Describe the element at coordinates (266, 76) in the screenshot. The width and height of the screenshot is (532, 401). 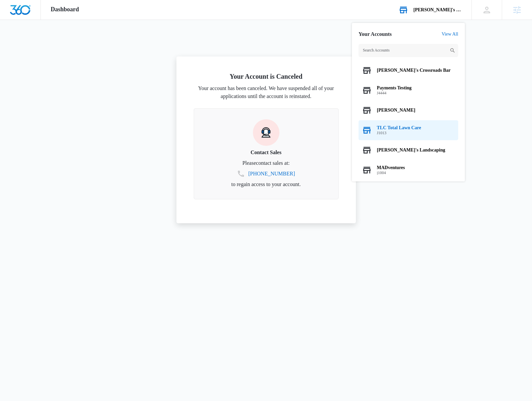
I see `h2: Your Account is Canceled` at that location.